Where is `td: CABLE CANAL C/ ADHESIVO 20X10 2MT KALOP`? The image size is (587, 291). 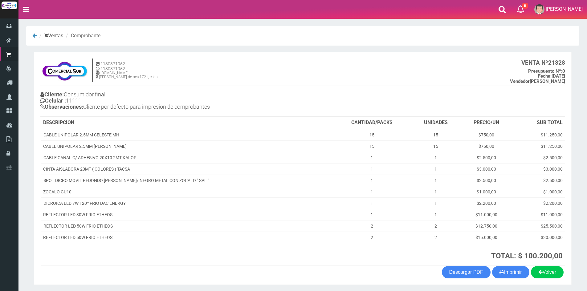
td: CABLE CANAL C/ ADHESIVO 20X10 2MT KALOP is located at coordinates (186, 157).